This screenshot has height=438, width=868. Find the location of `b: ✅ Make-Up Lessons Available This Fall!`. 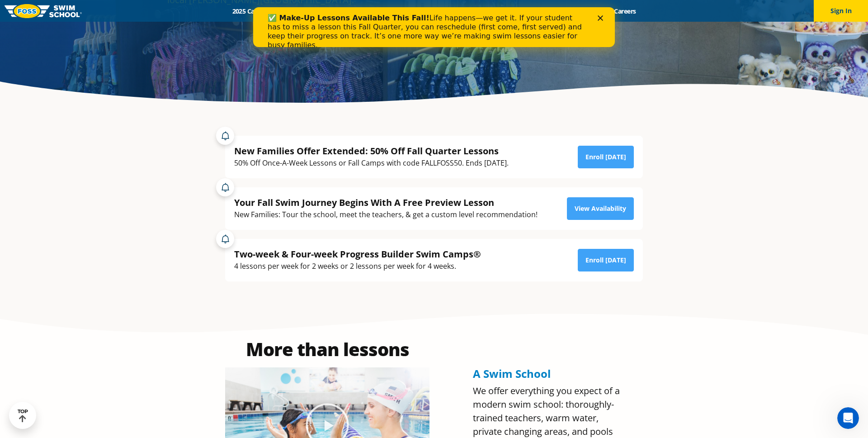

b: ✅ Make-Up Lessons Available This Fall! is located at coordinates (96, 10).